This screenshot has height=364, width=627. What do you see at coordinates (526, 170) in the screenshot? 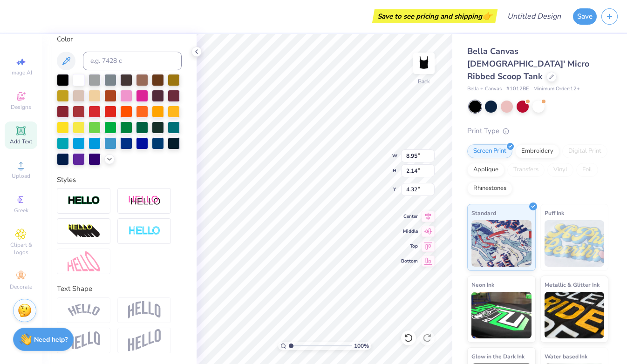
I see `div: Transfers` at bounding box center [526, 170].